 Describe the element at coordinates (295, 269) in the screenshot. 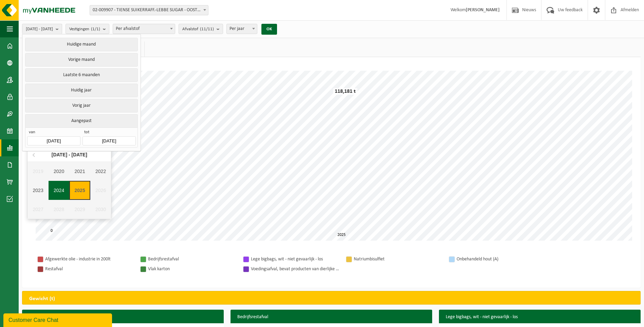

I see `div: Voedingsafval, bevat producten van dierlijke oorsprong, gemengde verpakking (exclusief glas), cat...` at that location.